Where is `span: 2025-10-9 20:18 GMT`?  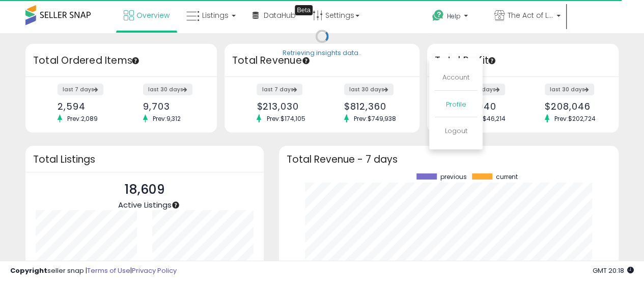
span: 2025-10-9 20:18 GMT is located at coordinates (612, 270).